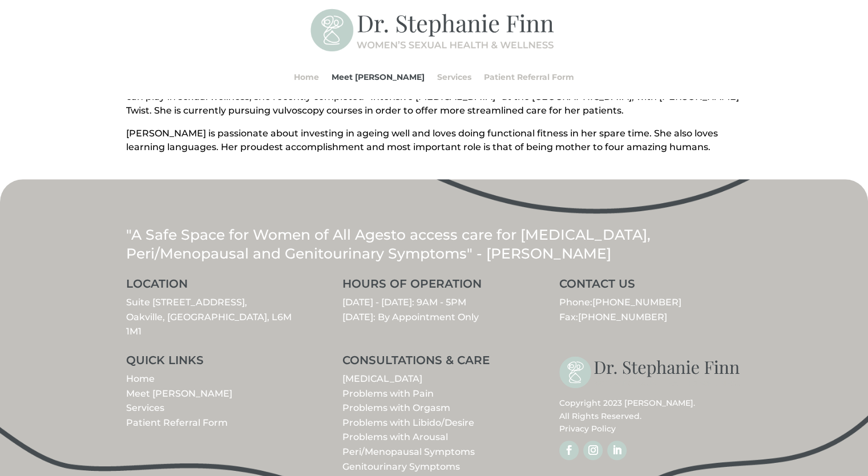 This screenshot has height=476, width=868. Describe the element at coordinates (593, 451) in the screenshot. I see `a: Follow on Instagram` at that location.